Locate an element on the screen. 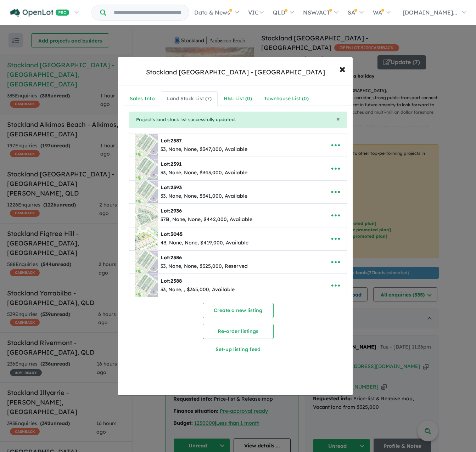 This screenshot has height=452, width=476. img: Stockland%20Amberton%20Beach%20-%20Eglinton%20-%20Lot%202936___1757478249.PNG is located at coordinates (147, 215).